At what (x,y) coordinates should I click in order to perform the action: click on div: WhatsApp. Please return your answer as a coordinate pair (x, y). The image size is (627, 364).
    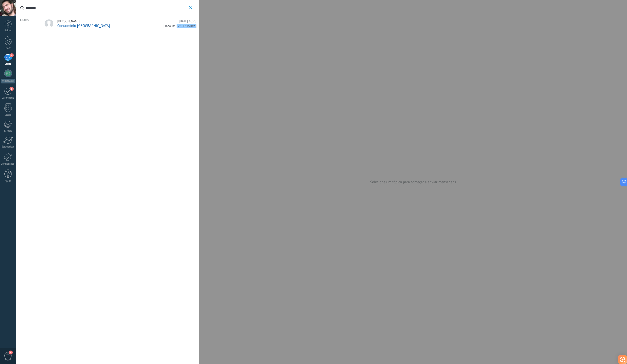
    Looking at the image, I should click on (8, 81).